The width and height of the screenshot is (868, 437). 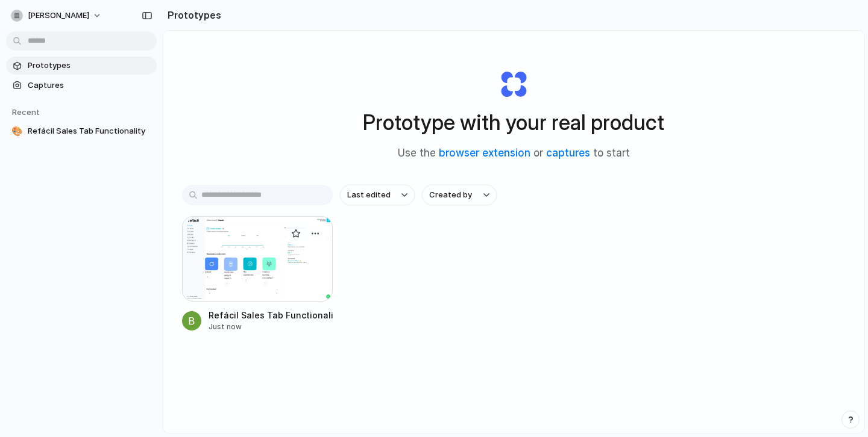 I want to click on a: browser extension, so click(x=485, y=153).